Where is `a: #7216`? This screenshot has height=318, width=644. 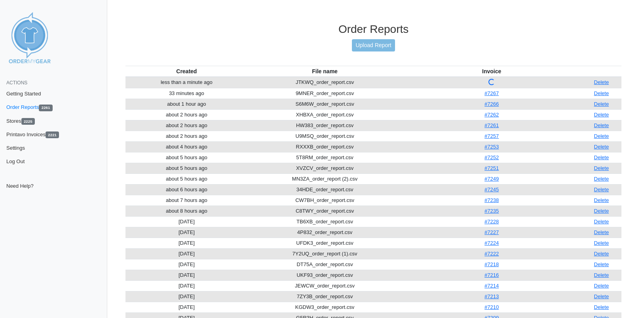 a: #7216 is located at coordinates (492, 275).